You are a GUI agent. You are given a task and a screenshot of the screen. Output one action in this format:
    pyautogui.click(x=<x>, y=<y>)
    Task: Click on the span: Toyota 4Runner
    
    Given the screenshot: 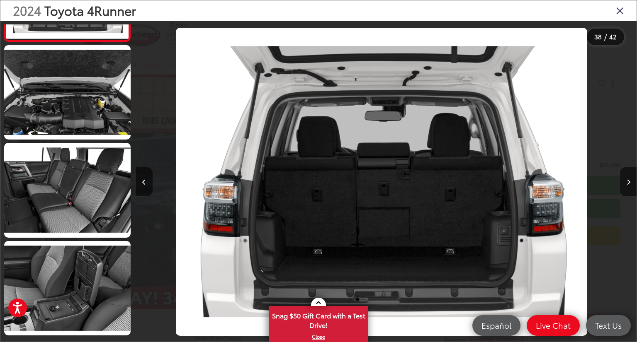 What is the action you would take?
    pyautogui.click(x=90, y=10)
    